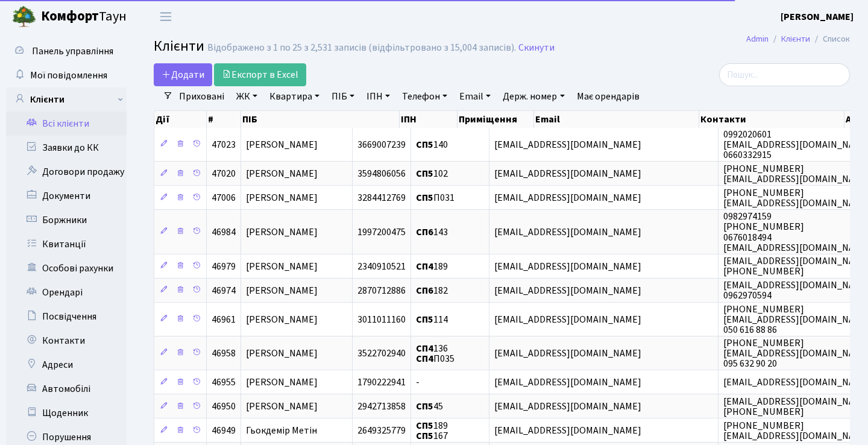 The width and height of the screenshot is (868, 445). Describe the element at coordinates (281, 431) in the screenshot. I see `span: Гьокдемір Метін` at that location.